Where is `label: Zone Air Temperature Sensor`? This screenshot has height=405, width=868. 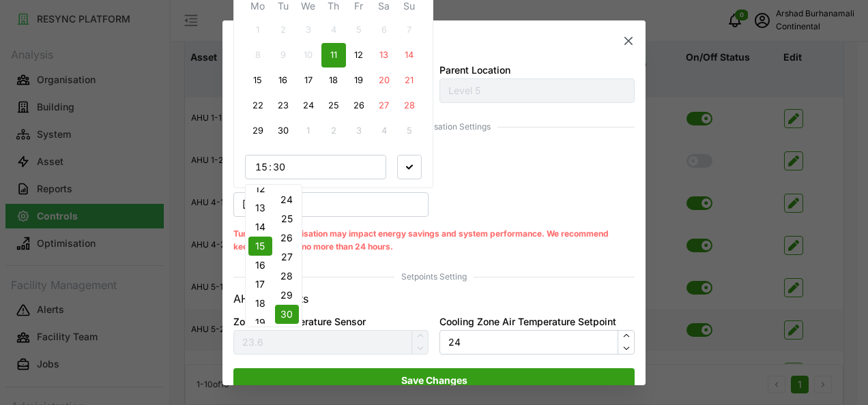
label: Zone Air Temperature Sensor is located at coordinates (300, 321).